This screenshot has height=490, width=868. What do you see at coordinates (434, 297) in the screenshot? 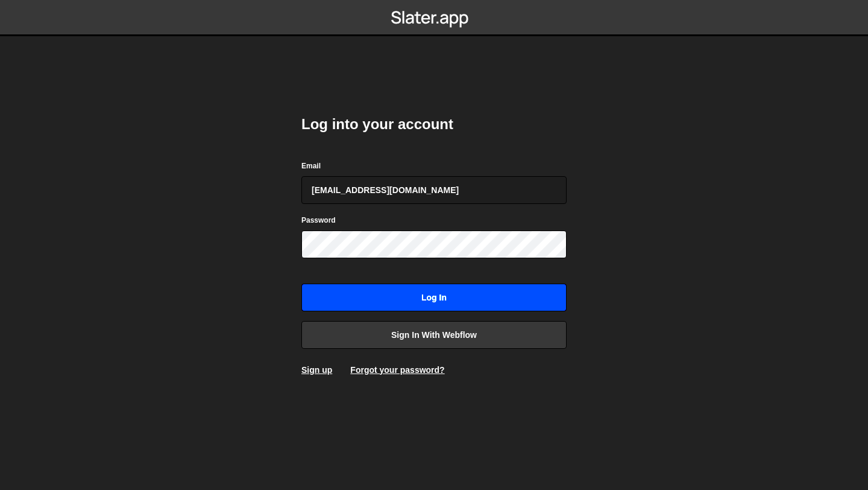
I see `input: Log in` at bounding box center [434, 297].